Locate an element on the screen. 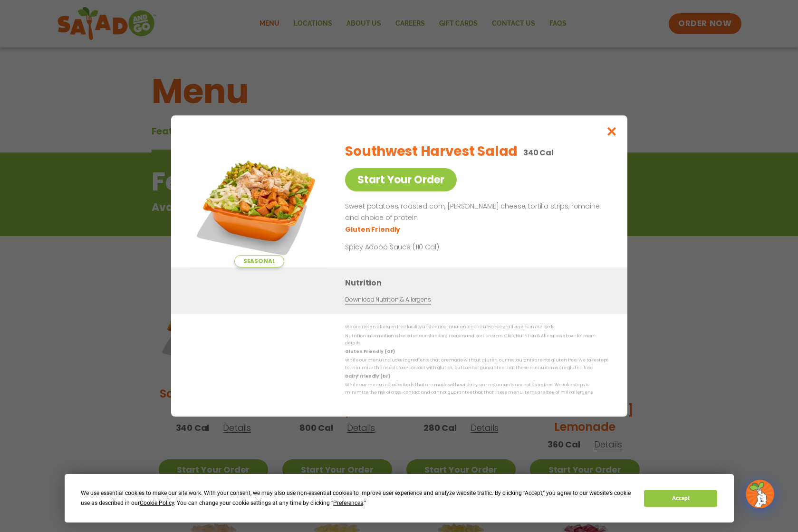 The height and width of the screenshot is (532, 798). button: Accept is located at coordinates (681, 499).